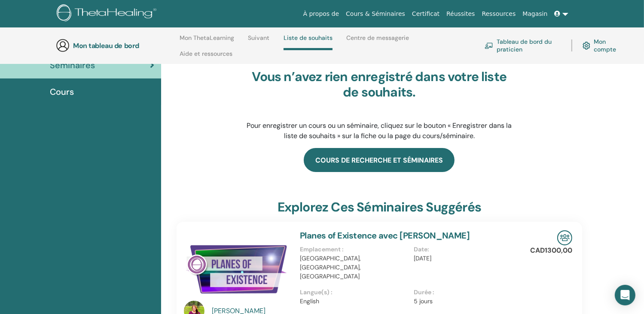  Describe the element at coordinates (62, 92) in the screenshot. I see `span: Cours` at that location.